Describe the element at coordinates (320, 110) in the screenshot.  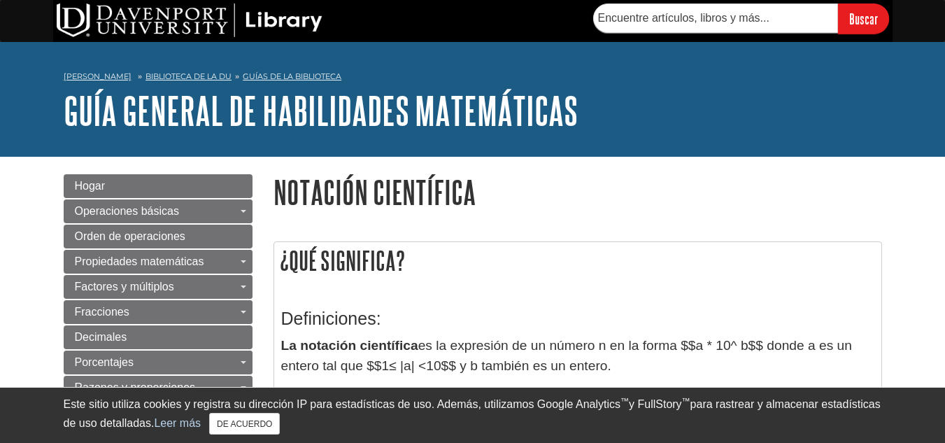
I see `font: Guía general de habilidades matemáticas` at that location.